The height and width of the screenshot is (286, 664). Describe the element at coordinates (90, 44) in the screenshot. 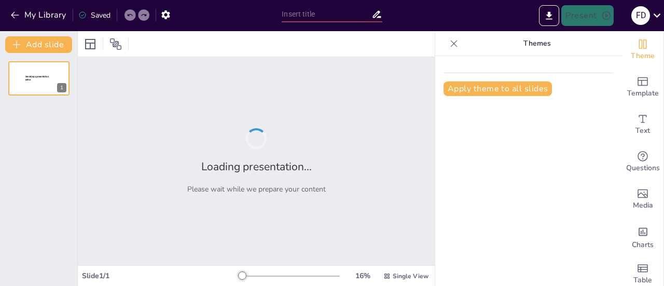

I see `div: Layout` at that location.